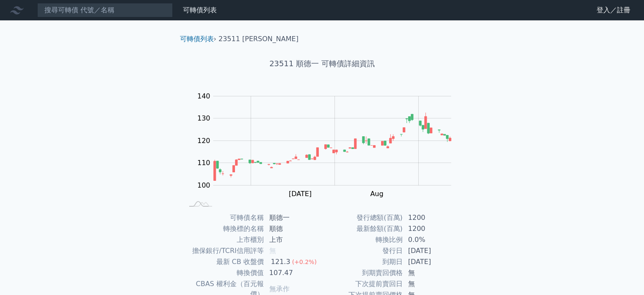  What do you see at coordinates (362, 251) in the screenshot?
I see `td: 發行日` at bounding box center [362, 251].